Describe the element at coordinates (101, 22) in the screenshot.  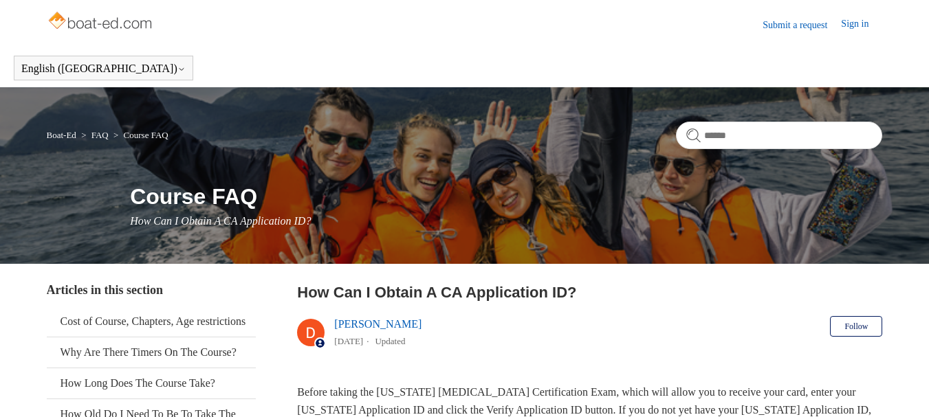
I see `img: Boat-Ed Help Center home page` at that location.